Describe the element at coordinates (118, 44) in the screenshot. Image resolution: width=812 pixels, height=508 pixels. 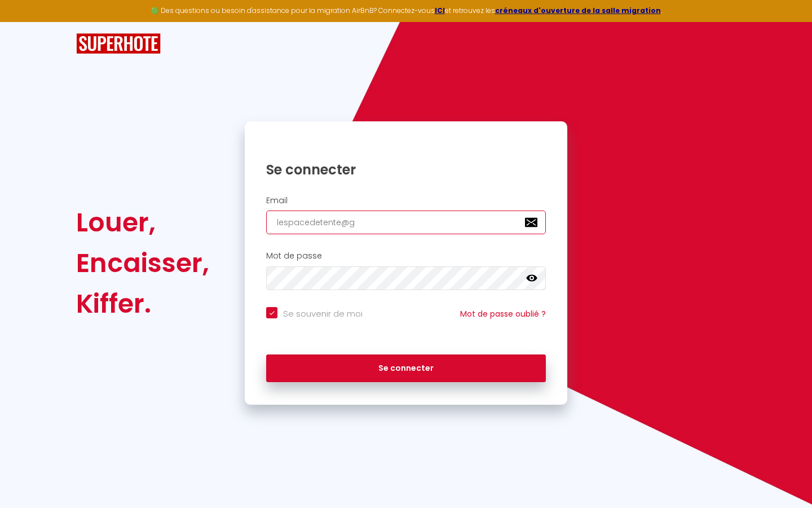
I see `img: SuperHote logo` at that location.